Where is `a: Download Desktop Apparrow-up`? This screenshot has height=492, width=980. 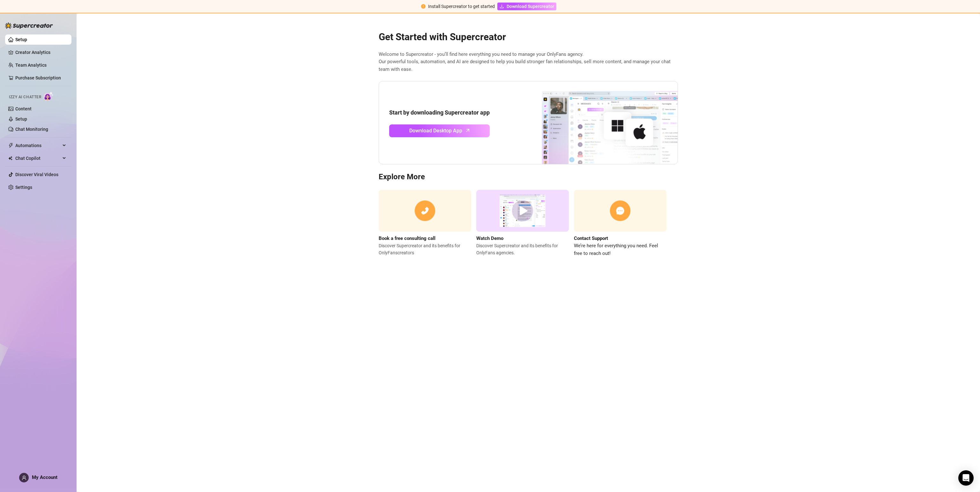
a: Download Desktop Apparrow-up is located at coordinates (439, 131).